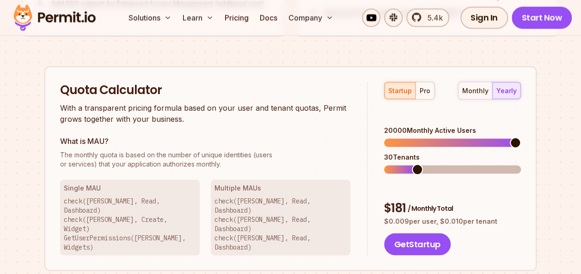 This screenshot has height=274, width=581. I want to click on h3: Multiple MAUs, so click(280, 188).